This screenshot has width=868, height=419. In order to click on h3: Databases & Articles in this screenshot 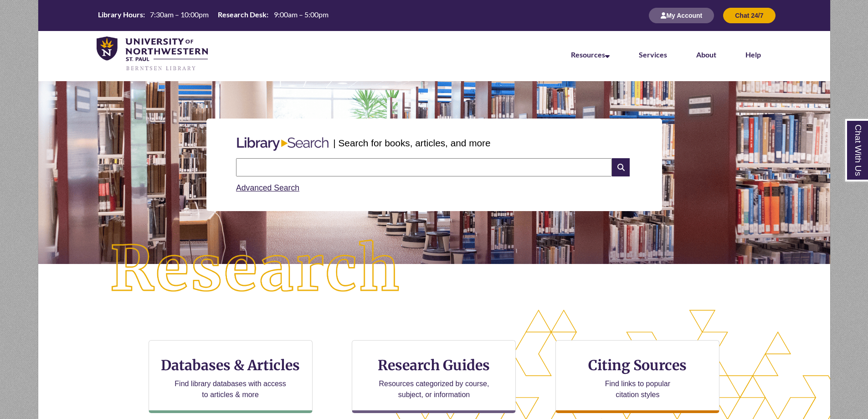, I will do `click(231, 365)`.